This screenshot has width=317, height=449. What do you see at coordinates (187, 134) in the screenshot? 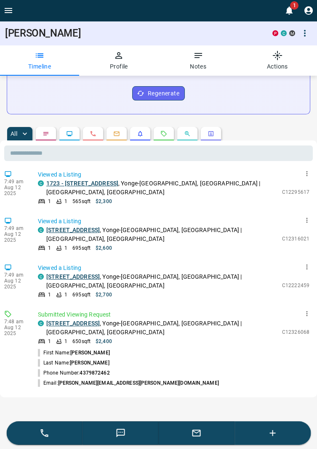
I see `svg: Opportunities` at bounding box center [187, 134].